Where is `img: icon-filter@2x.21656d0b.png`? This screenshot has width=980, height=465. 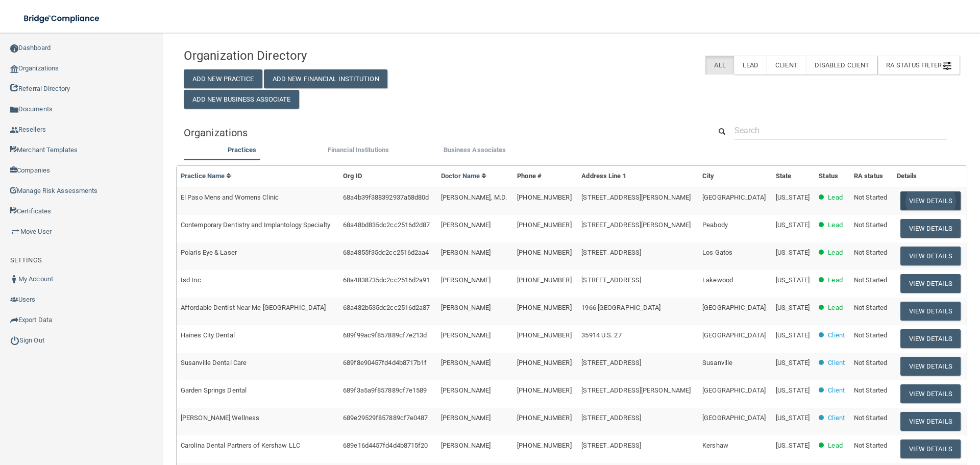 img: icon-filter@2x.21656d0b.png is located at coordinates (947, 66).